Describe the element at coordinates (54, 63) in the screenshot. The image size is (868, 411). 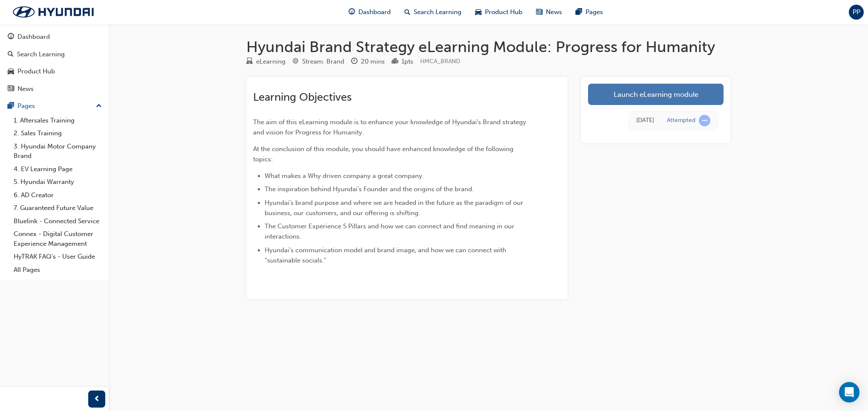
I see `button: DashboardSearch LearningProduct HubNews` at that location.